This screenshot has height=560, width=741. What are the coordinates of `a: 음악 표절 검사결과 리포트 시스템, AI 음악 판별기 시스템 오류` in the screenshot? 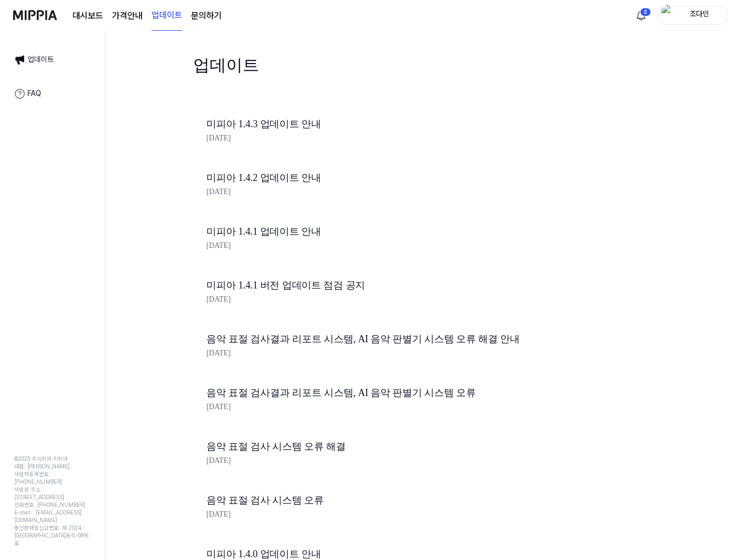 It's located at (393, 392).